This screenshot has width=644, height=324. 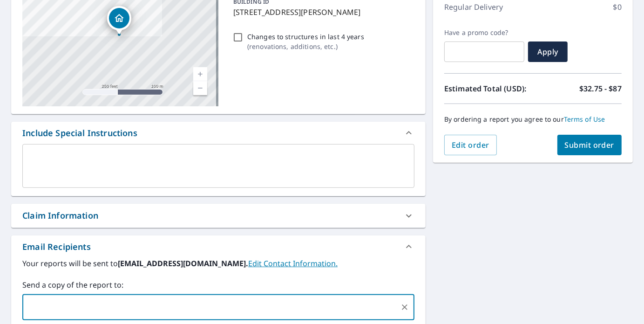 What do you see at coordinates (405, 307) in the screenshot?
I see `button: Clear` at bounding box center [405, 307].